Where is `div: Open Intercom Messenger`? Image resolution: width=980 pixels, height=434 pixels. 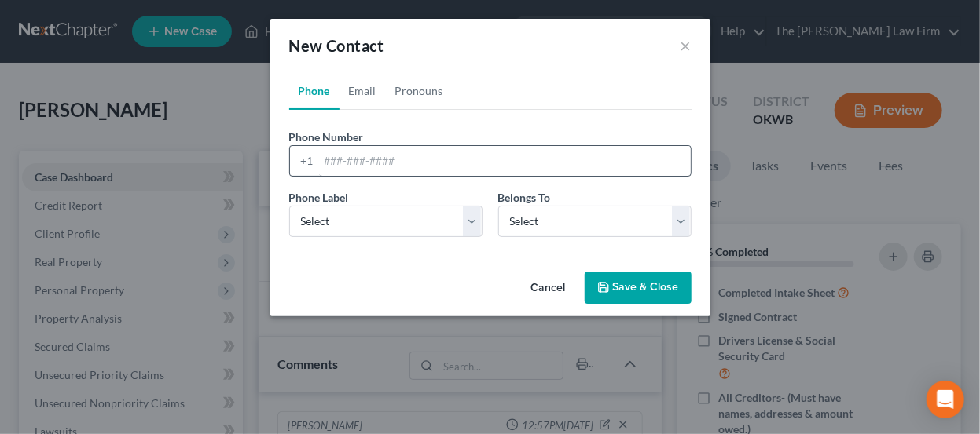
div: Open Intercom Messenger is located at coordinates (945, 400).